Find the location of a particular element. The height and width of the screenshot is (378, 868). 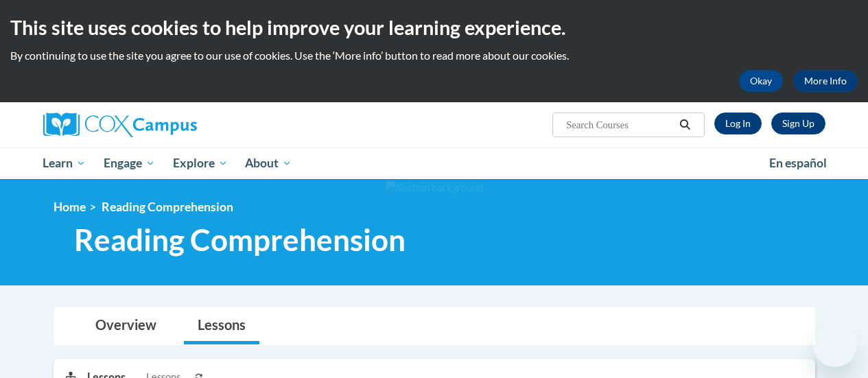

img: Section background is located at coordinates (434, 188).